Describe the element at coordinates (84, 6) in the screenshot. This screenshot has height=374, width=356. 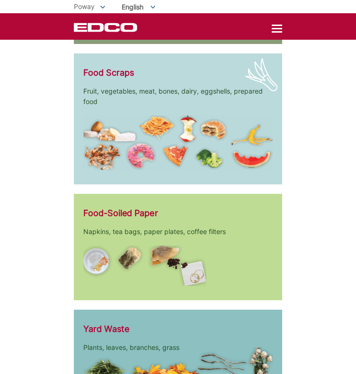
I see `span: Poway` at that location.